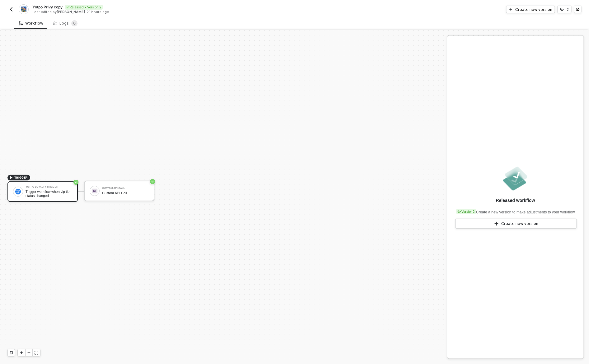  What do you see at coordinates (21, 178) in the screenshot?
I see `span: TRIGGER` at bounding box center [21, 178].